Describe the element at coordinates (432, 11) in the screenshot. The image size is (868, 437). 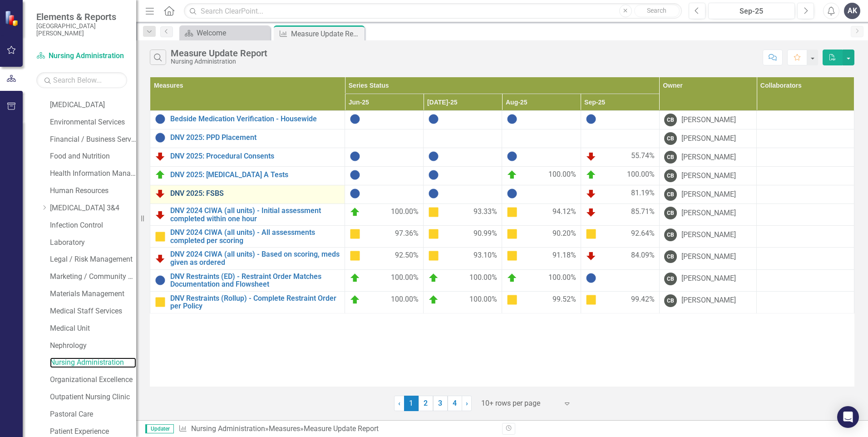
I see `input: Search ClearPoint...` at that location.